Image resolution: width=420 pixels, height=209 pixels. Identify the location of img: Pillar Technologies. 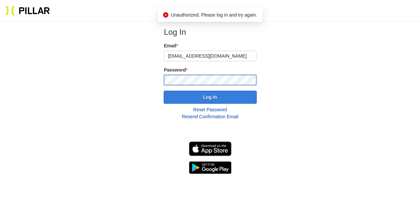
(28, 11).